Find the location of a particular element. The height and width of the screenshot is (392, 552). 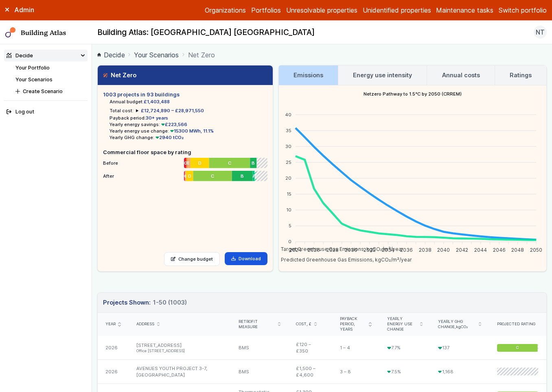

tspan: 2046 is located at coordinates (499, 249).